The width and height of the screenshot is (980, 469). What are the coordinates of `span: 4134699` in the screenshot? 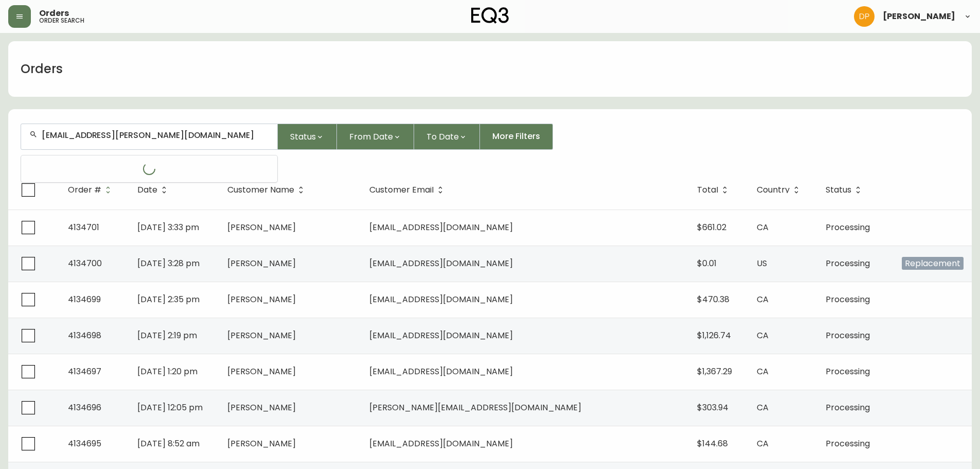 It's located at (85, 299).